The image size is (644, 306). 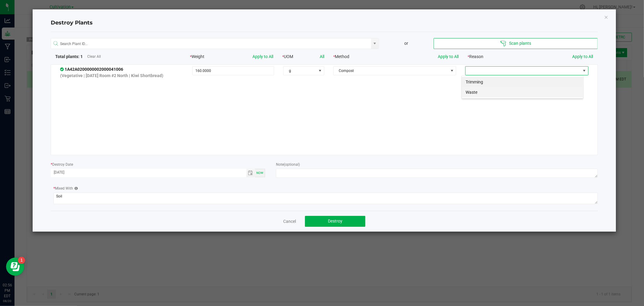 I want to click on span: UOM, so click(x=288, y=57).